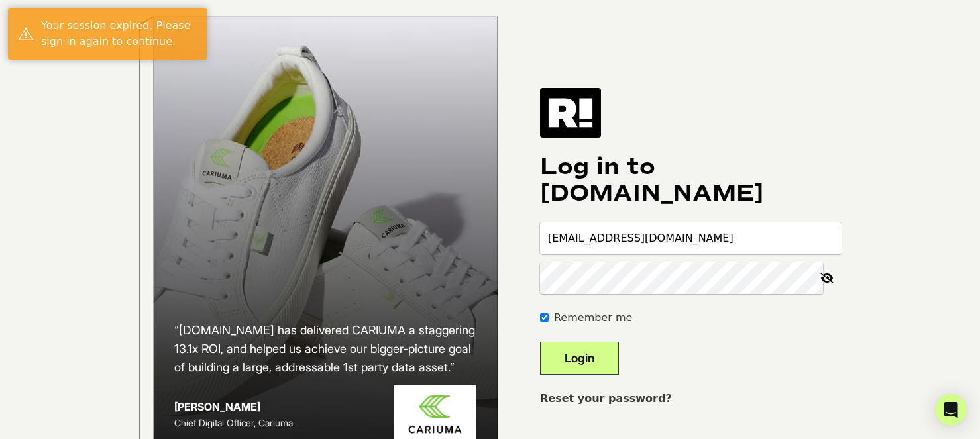  I want to click on div: Open Intercom Messenger, so click(950, 410).